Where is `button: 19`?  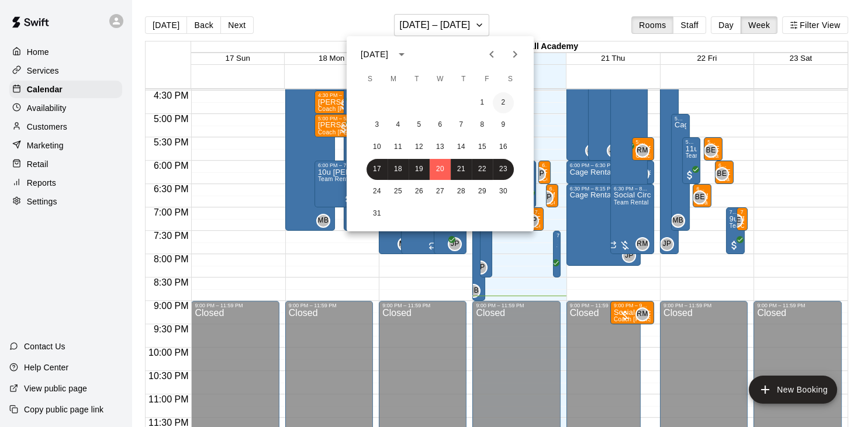 button: 19 is located at coordinates (419, 170).